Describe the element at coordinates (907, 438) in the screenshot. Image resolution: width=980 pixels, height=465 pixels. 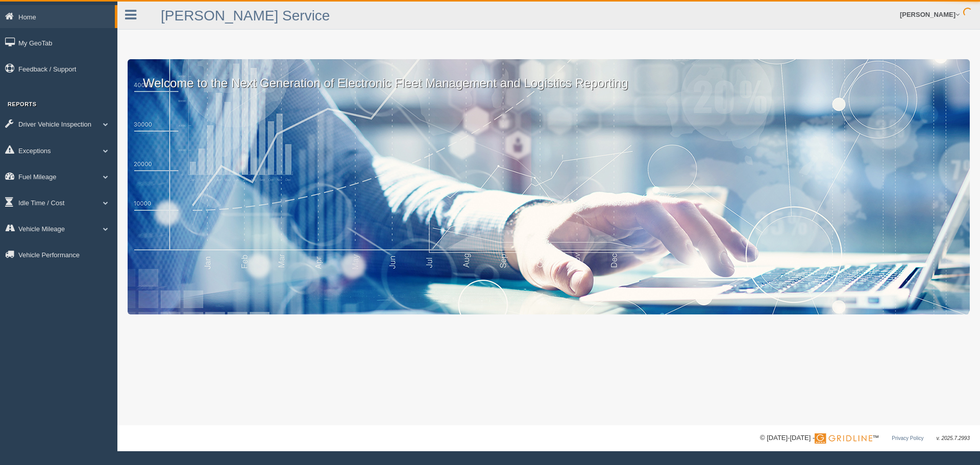
I see `a: Privacy Policy` at that location.